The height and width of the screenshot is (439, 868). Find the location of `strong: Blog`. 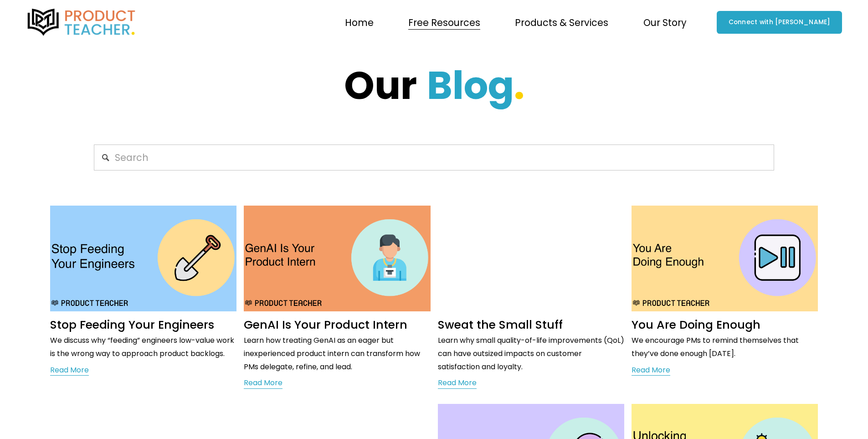

strong: Blog is located at coordinates (470, 85).